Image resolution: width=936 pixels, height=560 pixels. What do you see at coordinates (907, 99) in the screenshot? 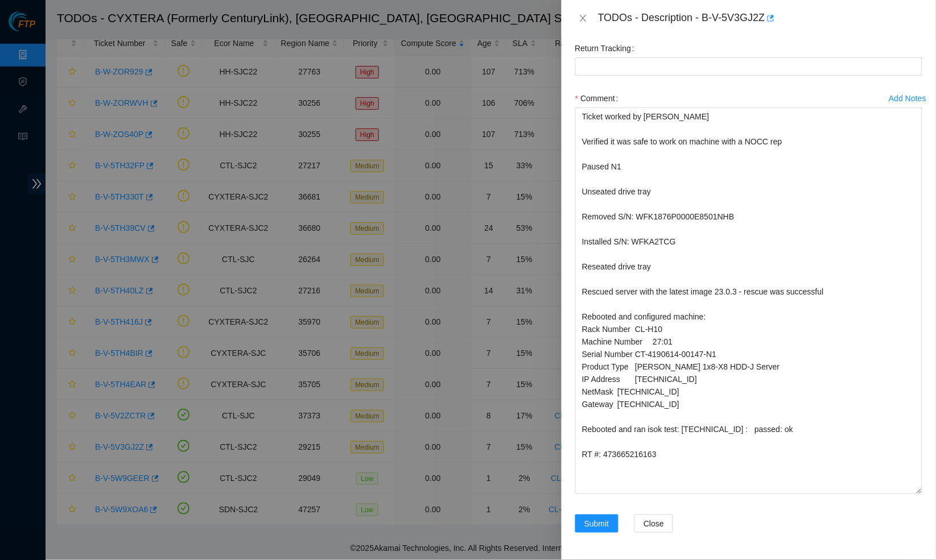
I see `button: Add Notes` at bounding box center [907, 99].